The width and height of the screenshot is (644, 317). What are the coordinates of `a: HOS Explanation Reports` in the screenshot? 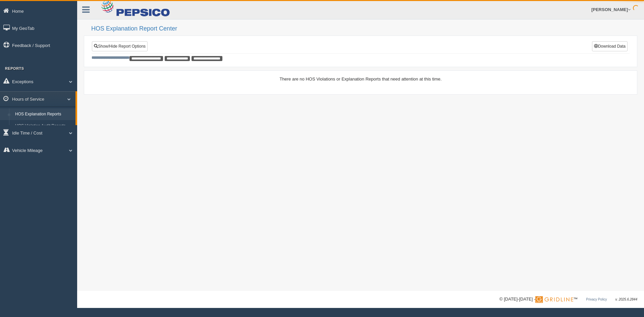 It's located at (44, 114).